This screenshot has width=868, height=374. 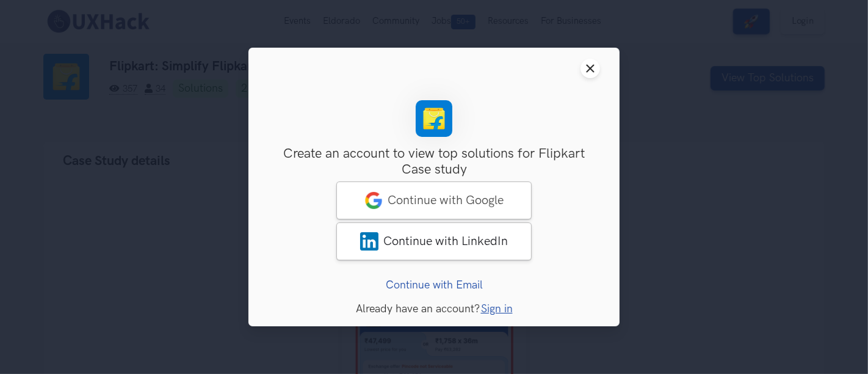 I want to click on img: LinkedIn, so click(x=369, y=241).